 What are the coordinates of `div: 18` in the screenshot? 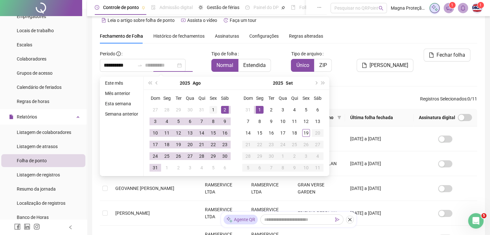 It's located at (167, 145).